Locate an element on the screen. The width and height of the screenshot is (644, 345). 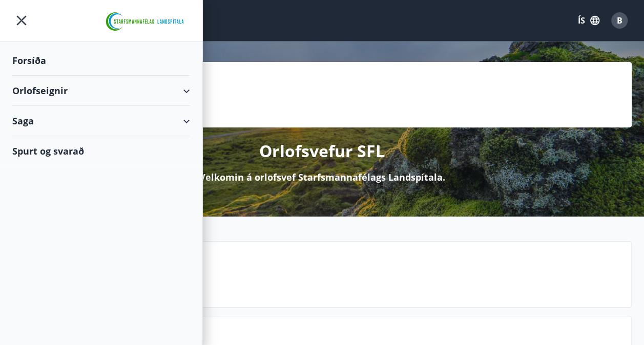
div: Spurt og svarað is located at coordinates (101, 151).